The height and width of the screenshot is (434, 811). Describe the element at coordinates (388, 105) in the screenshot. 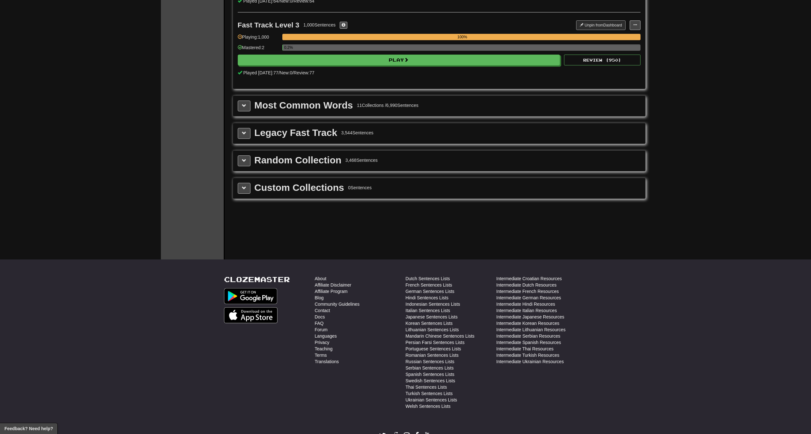

I see `div: 11 Collections / 6,990 Sentences` at that location.